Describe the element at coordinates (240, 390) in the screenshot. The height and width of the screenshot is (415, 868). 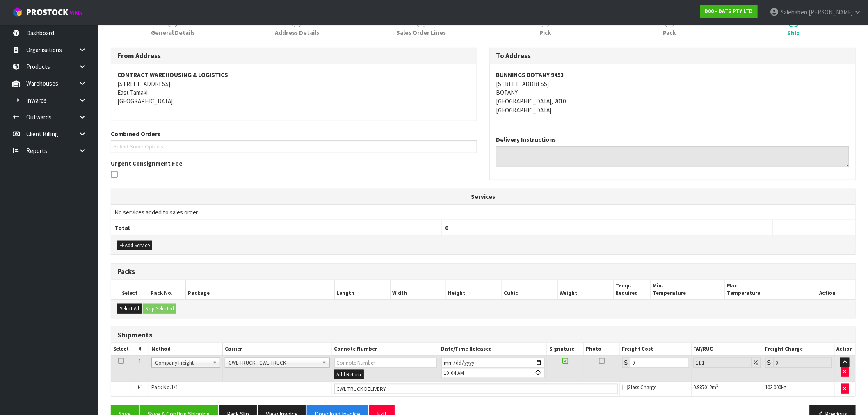
I see `td: Pack No.` at that location.